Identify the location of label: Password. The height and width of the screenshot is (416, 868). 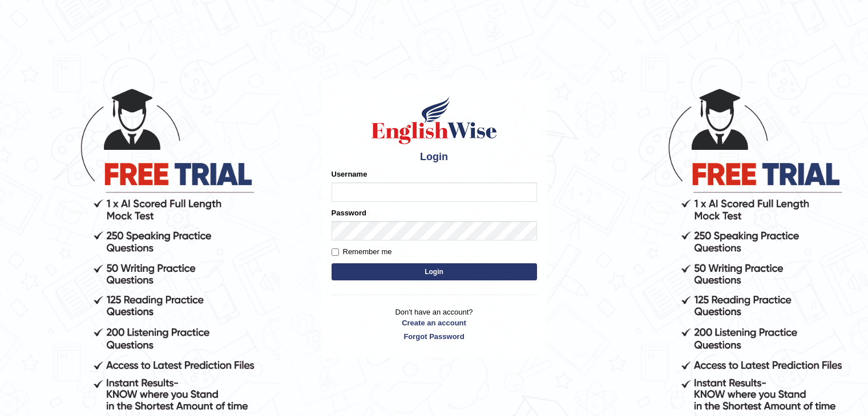
(349, 213).